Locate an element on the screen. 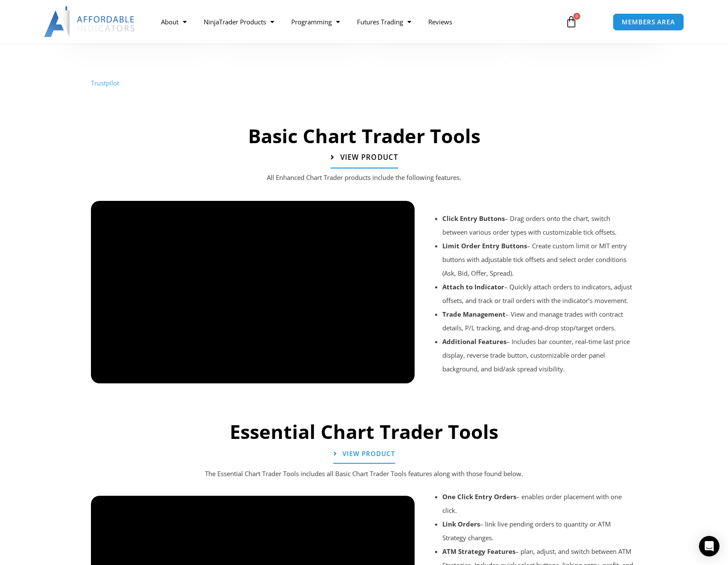 The image size is (728, 565). li: – enables order placement with one click. is located at coordinates (539, 503).